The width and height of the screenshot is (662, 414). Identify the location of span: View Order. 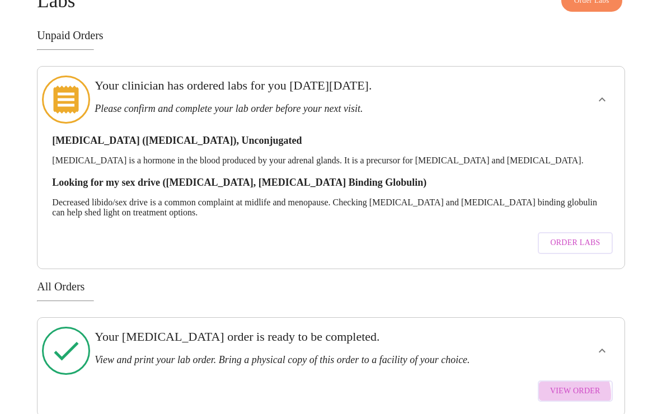
(575, 391).